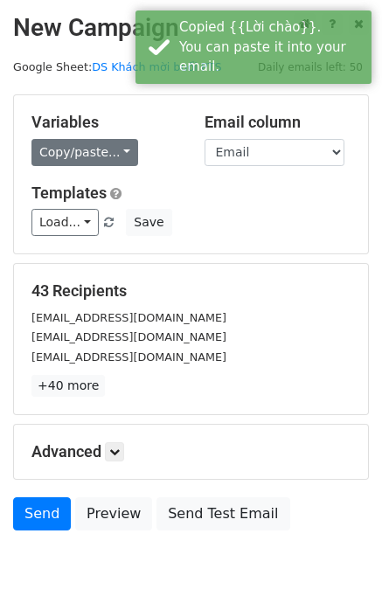  Describe the element at coordinates (65, 222) in the screenshot. I see `a: Load...` at that location.